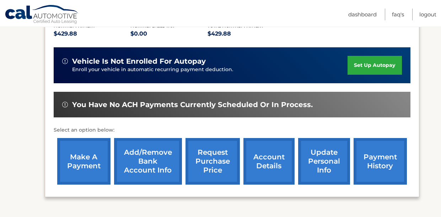 The image size is (441, 217). What do you see at coordinates (324, 161) in the screenshot?
I see `a: update personal info` at bounding box center [324, 161].